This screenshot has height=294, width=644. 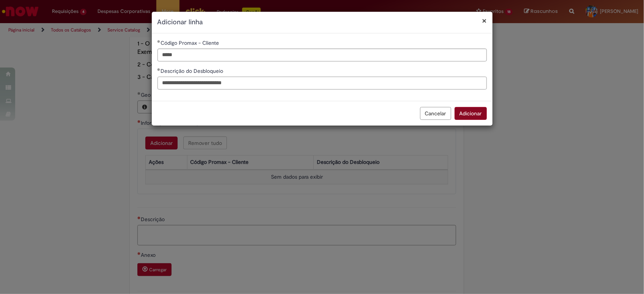 I want to click on input: Código Promax - Cliente, so click(x=322, y=55).